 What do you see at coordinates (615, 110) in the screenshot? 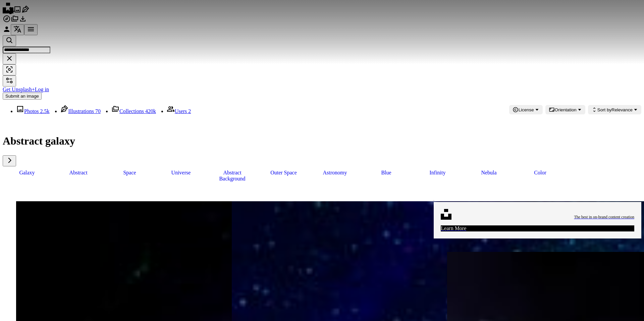
I see `button: Sort byRelevance` at bounding box center [615, 110].